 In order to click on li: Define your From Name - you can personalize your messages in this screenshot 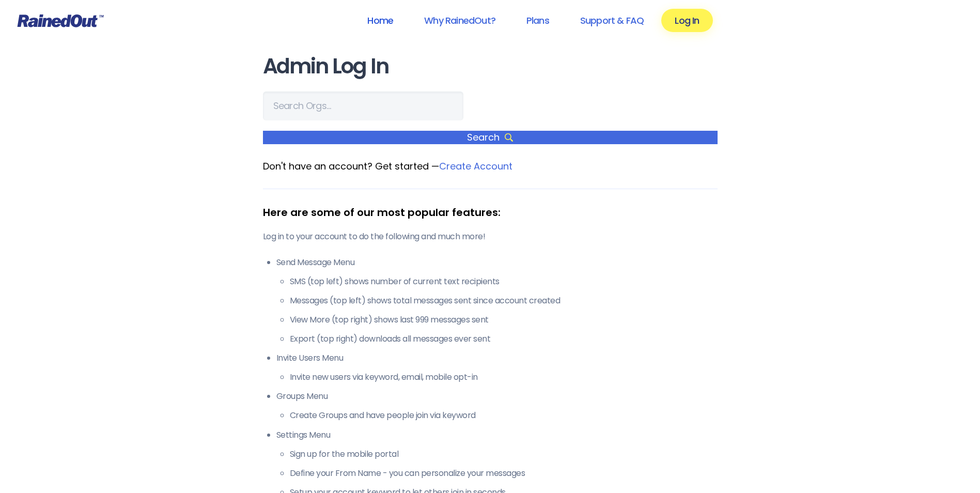, I will do `click(504, 473)`.